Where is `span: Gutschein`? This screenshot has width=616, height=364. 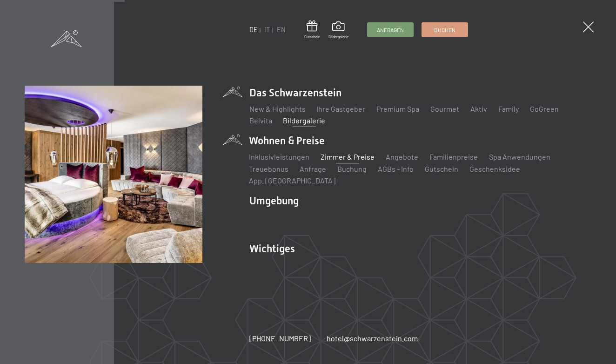 span: Gutschein is located at coordinates (312, 37).